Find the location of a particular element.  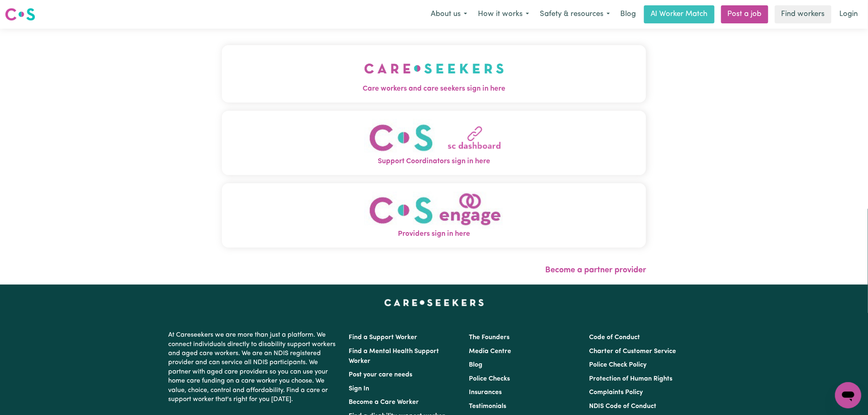

img: Careseekers logo is located at coordinates (20, 14).